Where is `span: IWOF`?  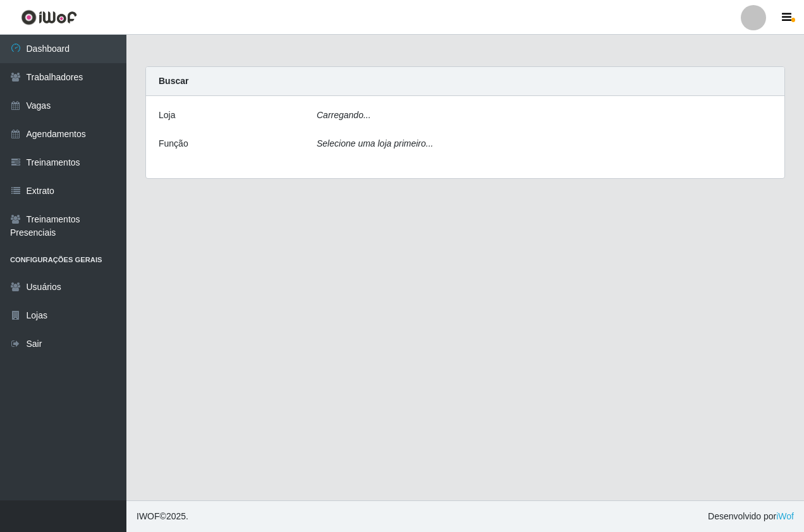
span: IWOF is located at coordinates (148, 516).